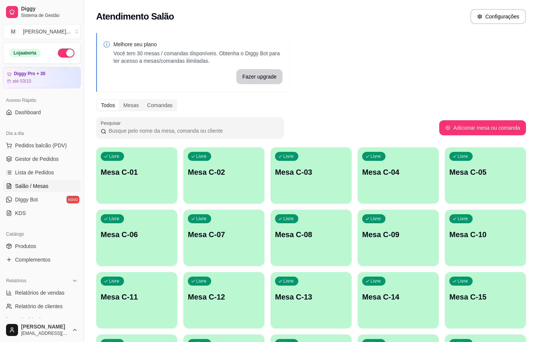  Describe the element at coordinates (42, 77) in the screenshot. I see `a: Diggy Pro + 30até 03/10` at that location.